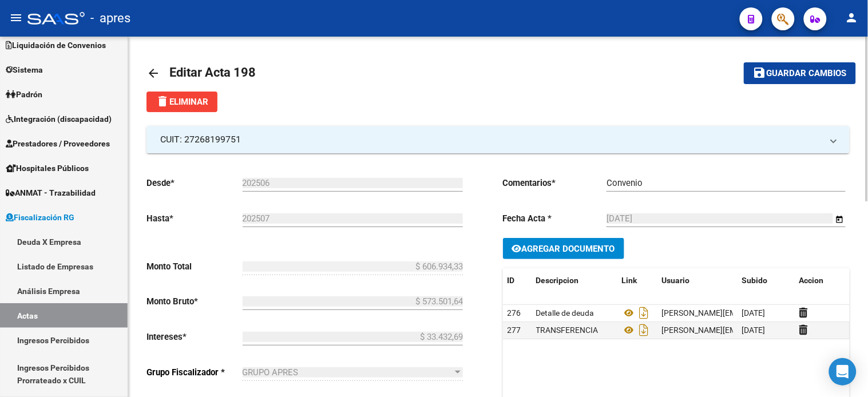 This screenshot has height=397, width=868. Describe the element at coordinates (824, 280) in the screenshot. I see `datatable-header-cell: Accion` at that location.